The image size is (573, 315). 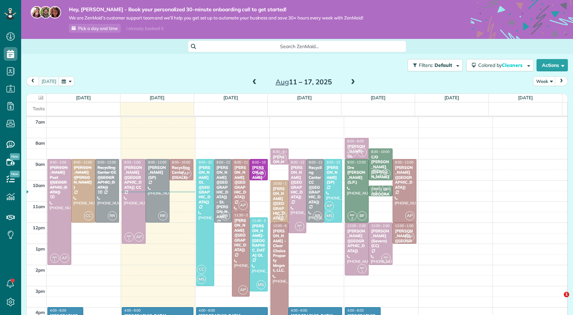 I want to click on span: 7am, so click(x=40, y=122).